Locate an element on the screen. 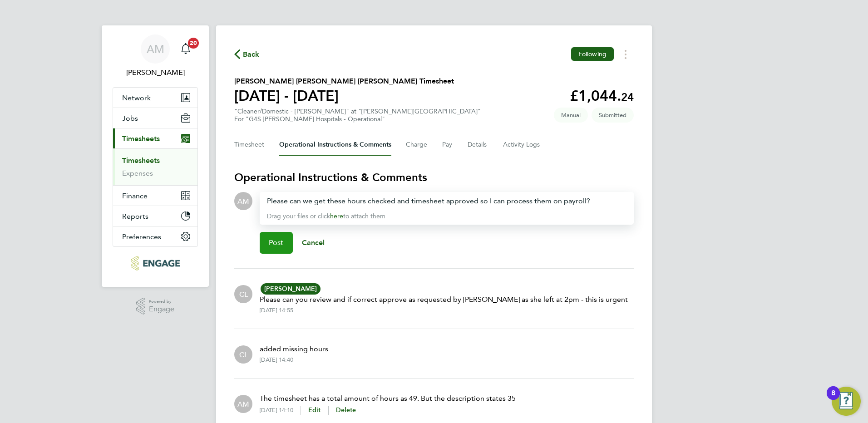 Image resolution: width=868 pixels, height=423 pixels. button: Charge is located at coordinates (416, 145).